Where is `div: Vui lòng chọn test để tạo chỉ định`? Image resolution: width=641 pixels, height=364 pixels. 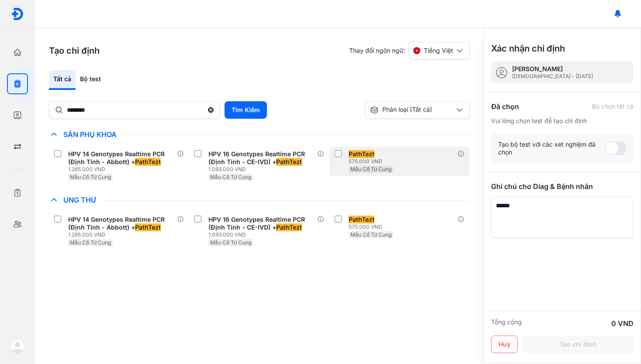
div: Vui lòng chọn test để tạo chỉ định is located at coordinates (562, 121).